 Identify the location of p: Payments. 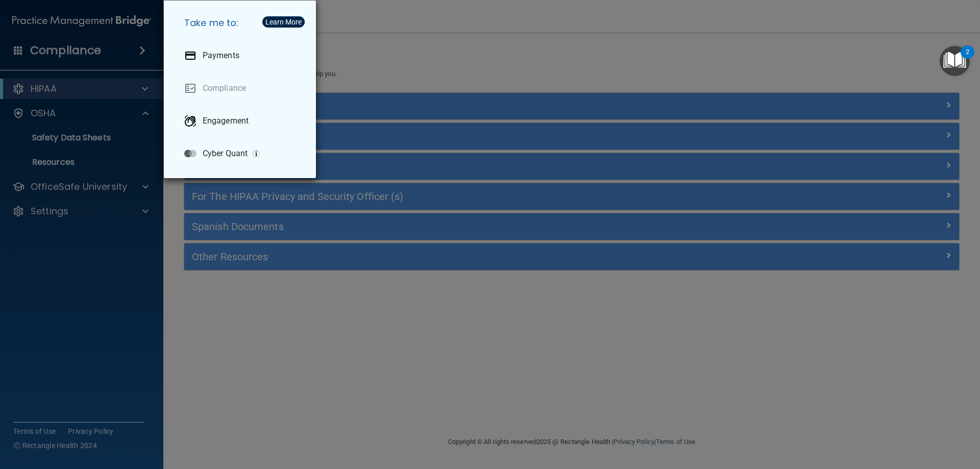
(221, 56).